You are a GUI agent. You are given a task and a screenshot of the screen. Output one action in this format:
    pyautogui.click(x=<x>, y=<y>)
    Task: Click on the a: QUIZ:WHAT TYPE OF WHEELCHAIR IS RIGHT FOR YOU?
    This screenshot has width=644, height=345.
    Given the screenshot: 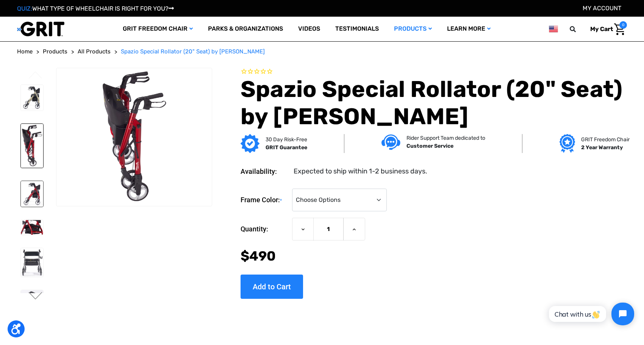 What is the action you would take?
    pyautogui.click(x=96, y=9)
    